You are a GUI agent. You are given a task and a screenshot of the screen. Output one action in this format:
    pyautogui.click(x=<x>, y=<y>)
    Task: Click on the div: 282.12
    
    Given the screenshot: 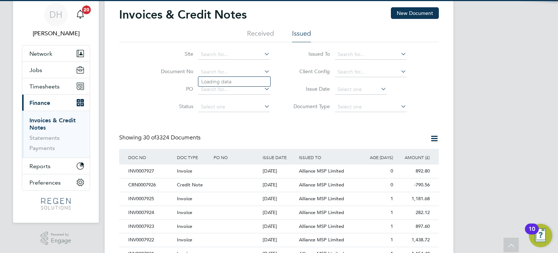 What is the action you would take?
    pyautogui.click(x=413, y=212)
    